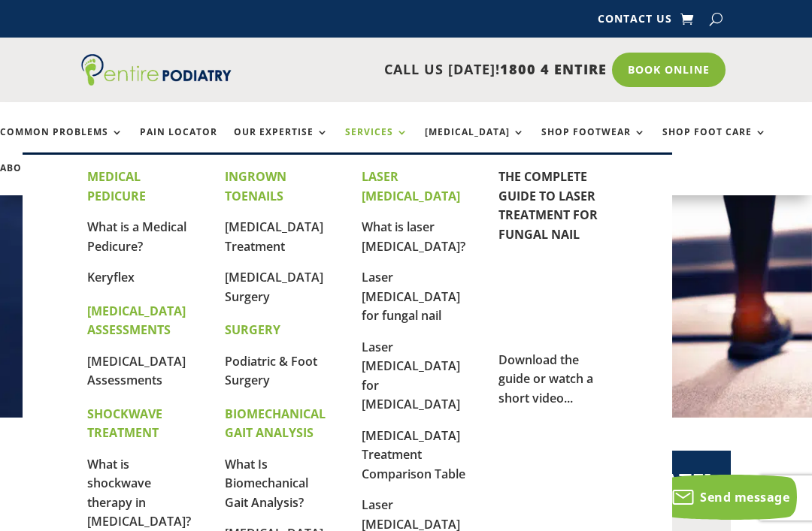 Image resolution: width=812 pixels, height=531 pixels. What do you see at coordinates (156, 81) in the screenshot?
I see `a: Entire Podiatry` at bounding box center [156, 81].